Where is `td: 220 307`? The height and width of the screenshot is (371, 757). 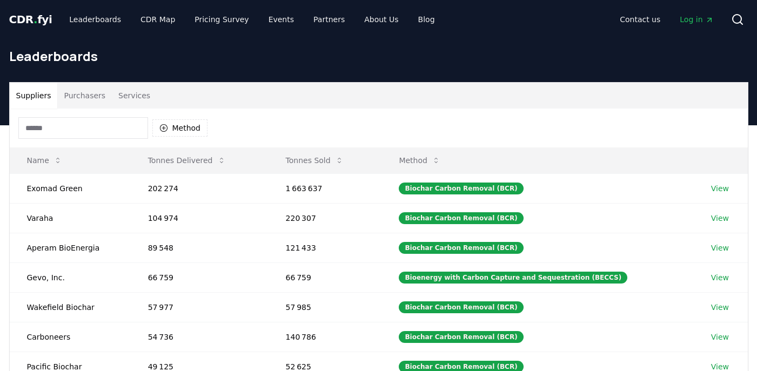 td: 220 307 is located at coordinates (325, 218).